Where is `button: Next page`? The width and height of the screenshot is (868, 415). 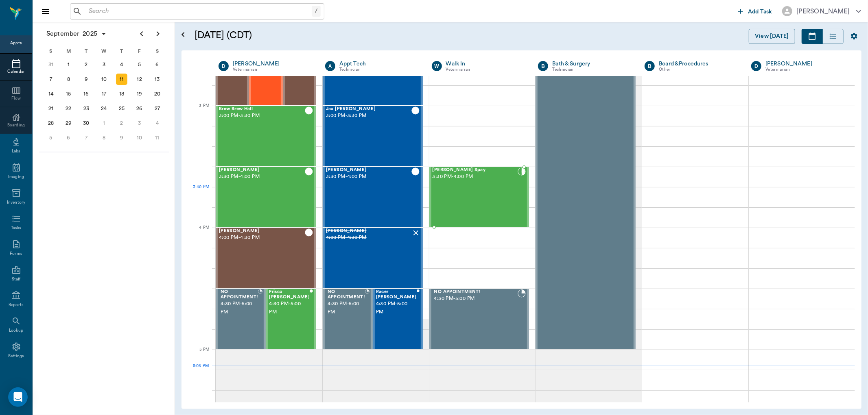
button: Next page is located at coordinates (158, 34).